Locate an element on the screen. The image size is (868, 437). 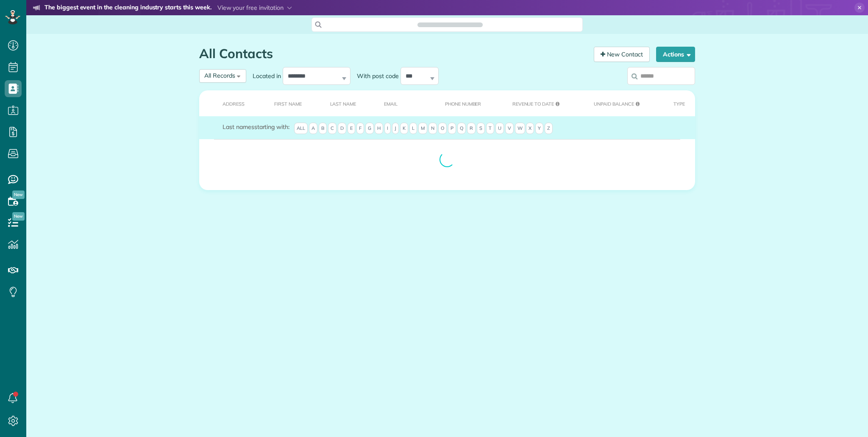
span: C is located at coordinates (333, 129).